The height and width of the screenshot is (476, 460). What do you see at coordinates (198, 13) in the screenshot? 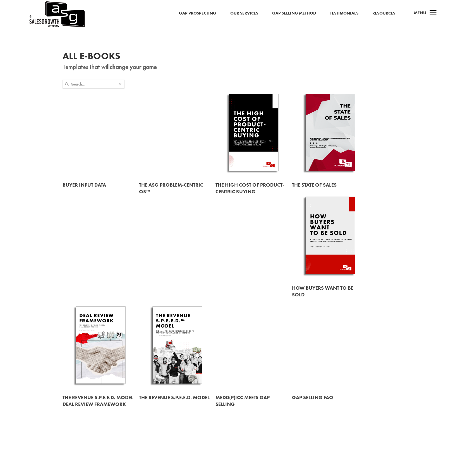
I see `a: Gap Prospecting` at bounding box center [198, 13].